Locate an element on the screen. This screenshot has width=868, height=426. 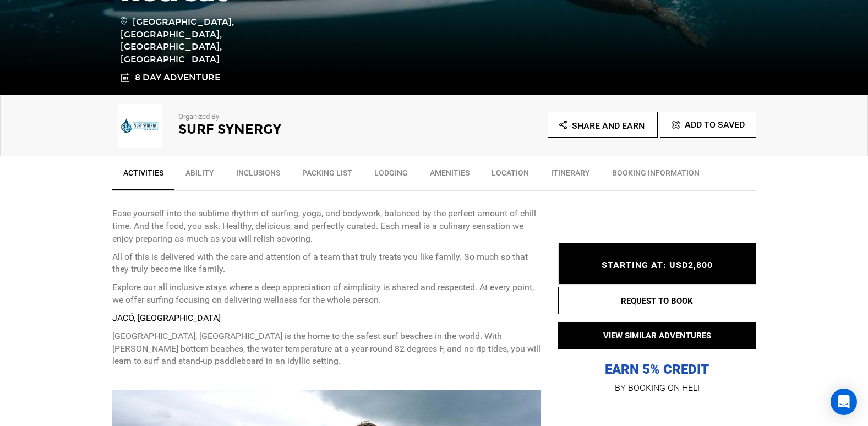
p: All of this is delivered with the care and attention of a team that truly treats you like family.... is located at coordinates (327, 264).